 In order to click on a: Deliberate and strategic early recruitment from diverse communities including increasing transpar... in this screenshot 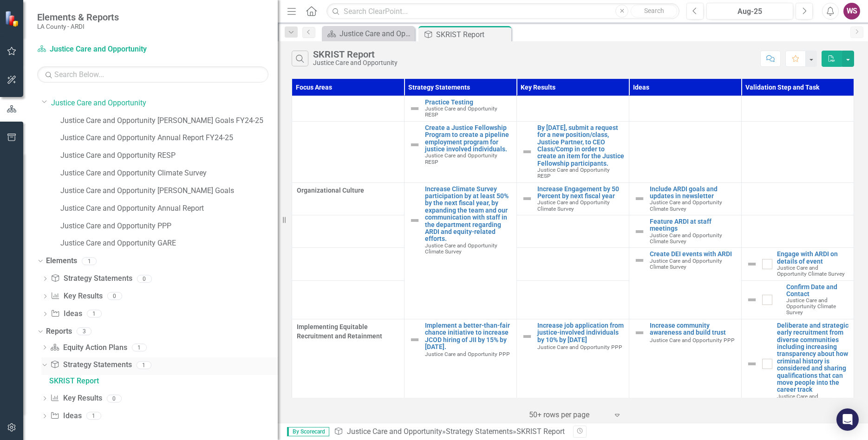, I will do `click(813, 358)`.